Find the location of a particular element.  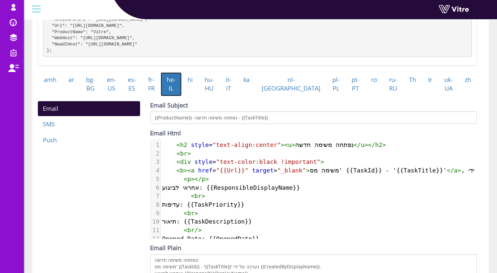

a: zh is located at coordinates (468, 80).